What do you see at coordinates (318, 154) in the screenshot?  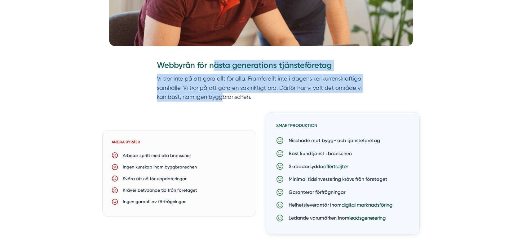 I see `p: Bäst kundtjänst i branschen` at bounding box center [318, 154].